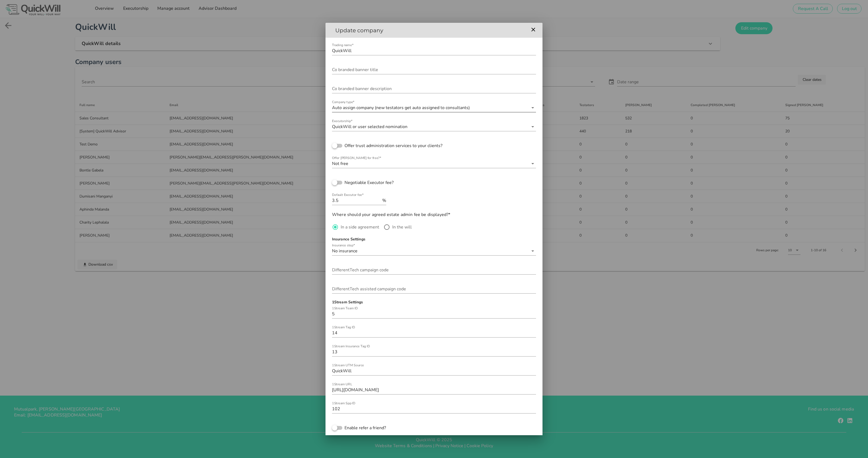  Describe the element at coordinates (440, 145) in the screenshot. I see `label: Offer trust administration services to your clients?` at that location.